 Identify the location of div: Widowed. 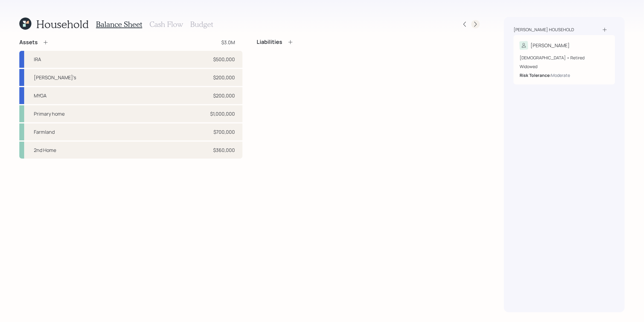
(564, 67).